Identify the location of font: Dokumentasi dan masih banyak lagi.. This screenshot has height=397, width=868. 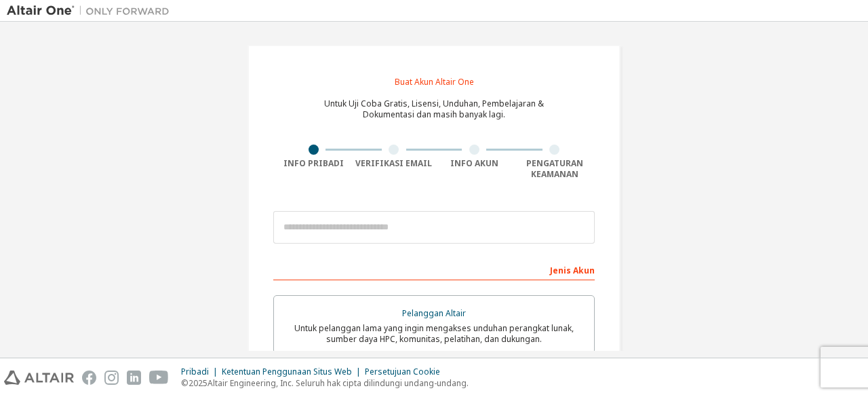
(434, 114).